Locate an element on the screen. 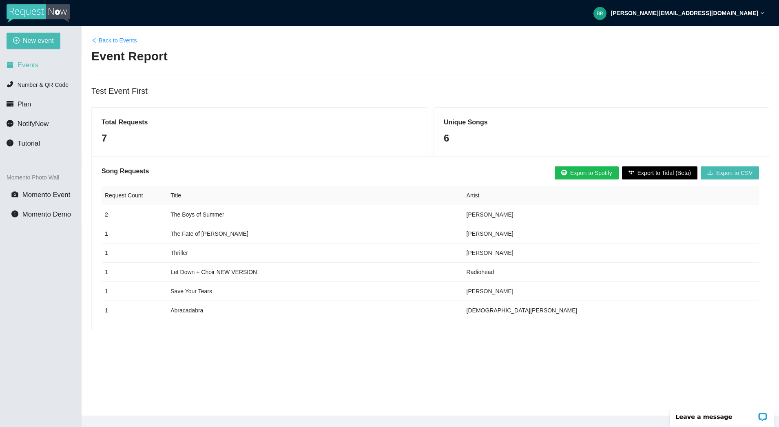 This screenshot has height=427, width=779. button: plus-circleNew event is located at coordinates (33, 41).